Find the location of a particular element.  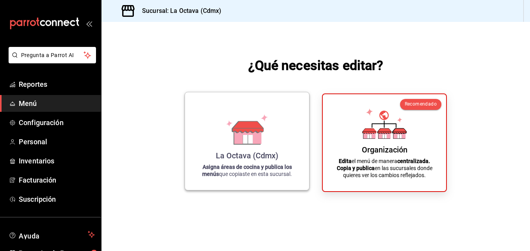

span: Suscripción is located at coordinates (57, 199).